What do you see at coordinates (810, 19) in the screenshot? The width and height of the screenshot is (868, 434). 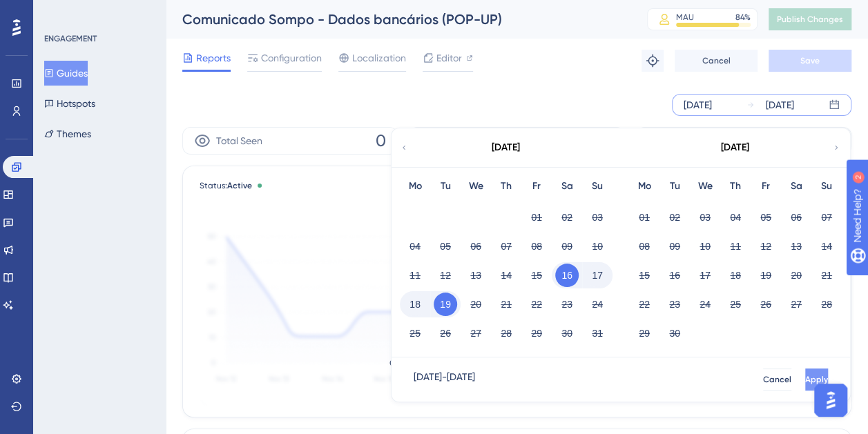 I see `button: Publish Changes` at bounding box center [810, 19].